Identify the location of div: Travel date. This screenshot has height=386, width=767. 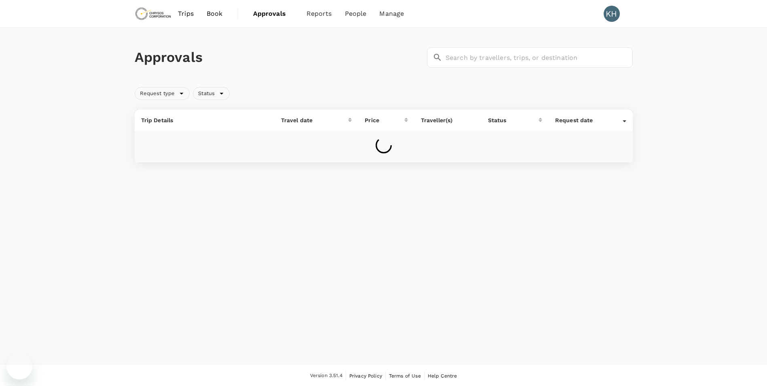
(315, 120).